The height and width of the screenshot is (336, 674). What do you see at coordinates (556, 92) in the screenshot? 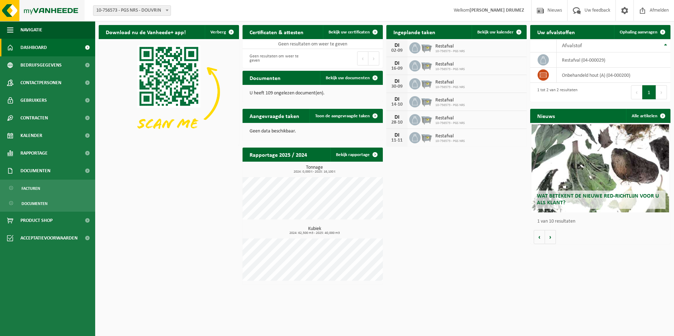
I see `div: 1 tot 2 van 2 resultaten` at bounding box center [556, 92].